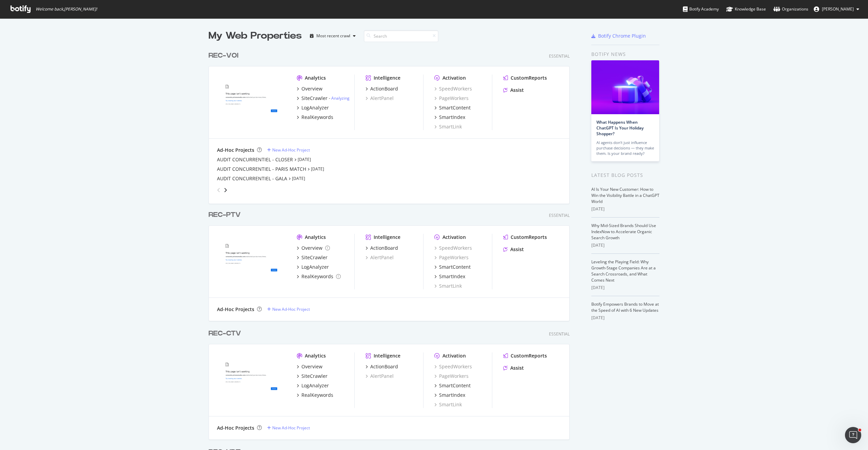 Image resolution: width=868 pixels, height=450 pixels. Describe the element at coordinates (309, 89) in the screenshot. I see `a: Overview` at that location.